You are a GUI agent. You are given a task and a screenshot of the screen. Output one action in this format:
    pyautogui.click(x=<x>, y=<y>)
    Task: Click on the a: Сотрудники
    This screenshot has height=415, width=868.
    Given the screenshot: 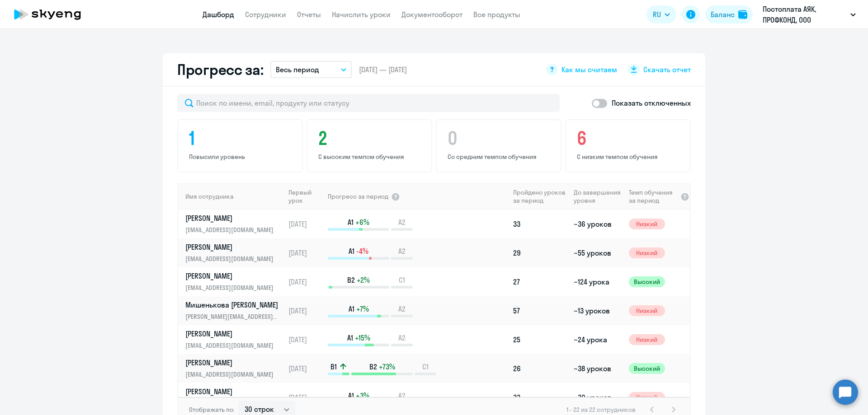 What is the action you would take?
    pyautogui.click(x=265, y=15)
    